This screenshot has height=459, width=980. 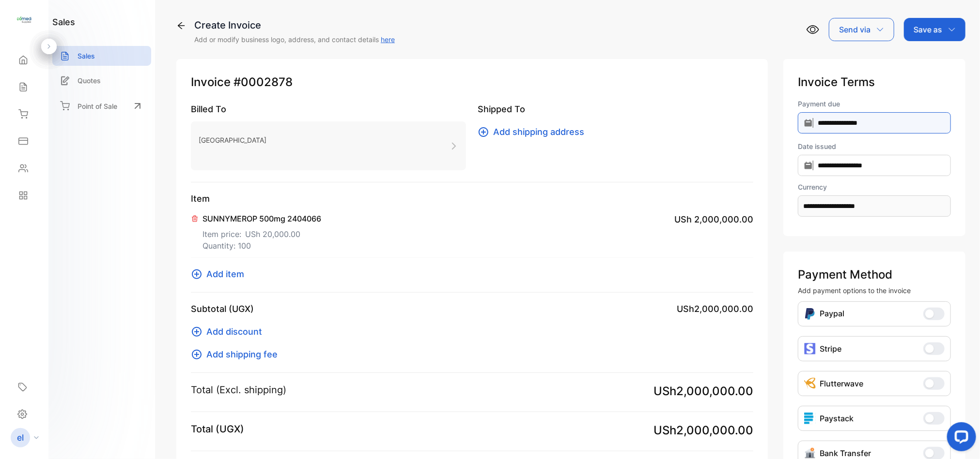 I want to click on p: Billed To, so click(x=329, y=109).